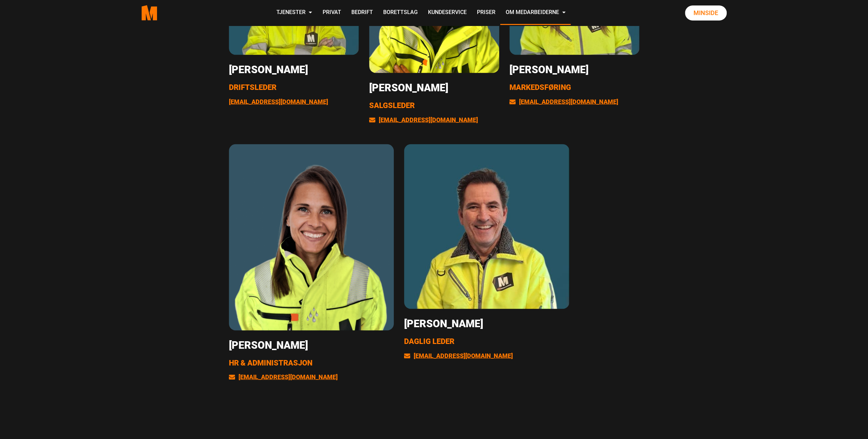 This screenshot has width=868, height=439. I want to click on img: Eileen bilder, so click(311, 237).